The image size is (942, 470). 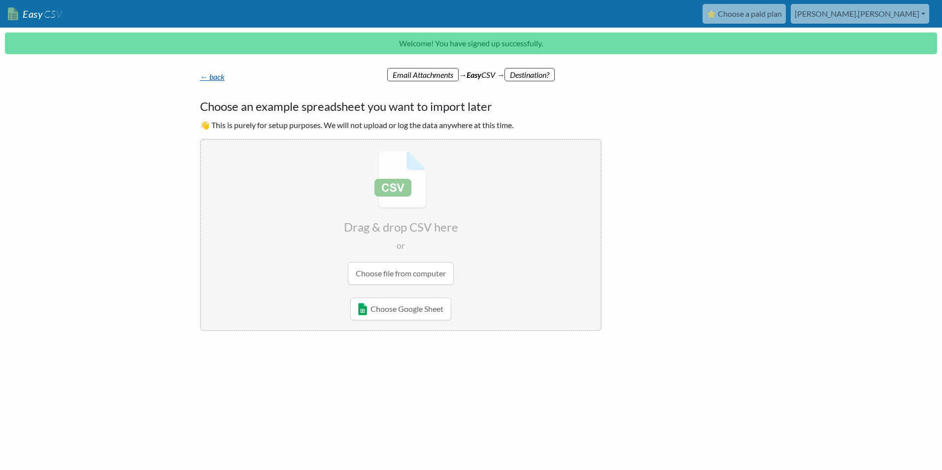 What do you see at coordinates (401, 106) in the screenshot?
I see `h4: Choose an example spreadsheet you want to import later` at bounding box center [401, 106].